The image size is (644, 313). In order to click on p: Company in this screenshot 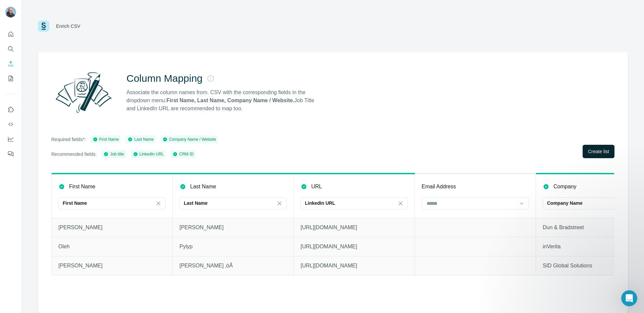, I will do `click(565, 187)`.